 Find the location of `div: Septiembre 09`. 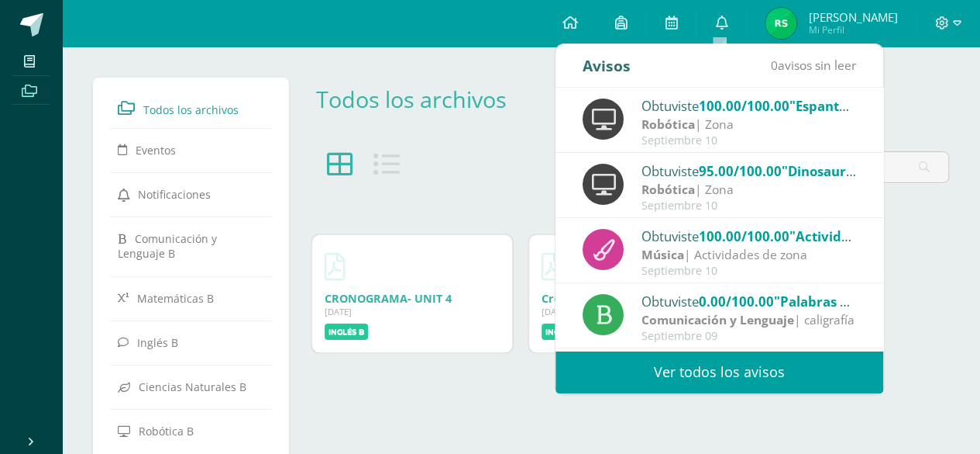

div: Septiembre 09 is located at coordinates (749, 336).